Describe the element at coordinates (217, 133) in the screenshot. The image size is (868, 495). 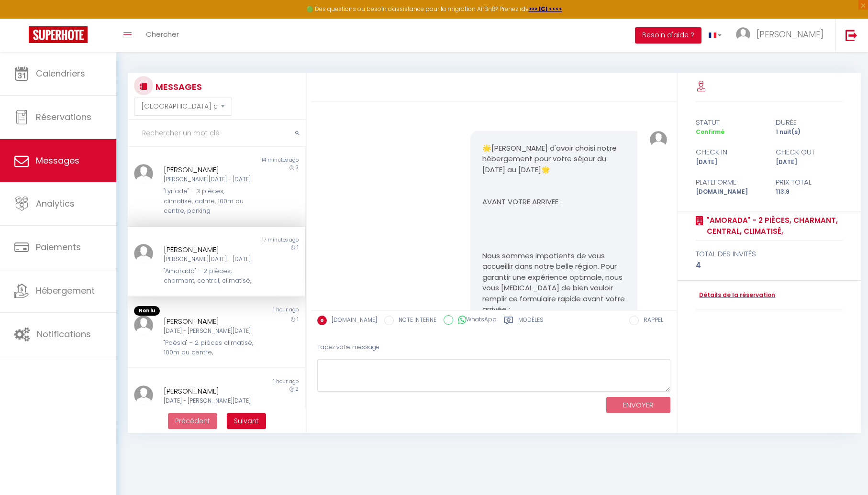
I see `input: Rechercher un mot clé` at that location.